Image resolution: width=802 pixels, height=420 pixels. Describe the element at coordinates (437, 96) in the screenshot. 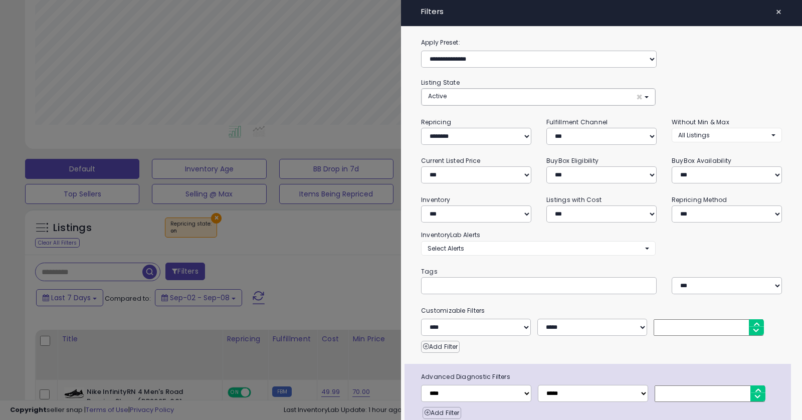

I see `span: Active` at that location.